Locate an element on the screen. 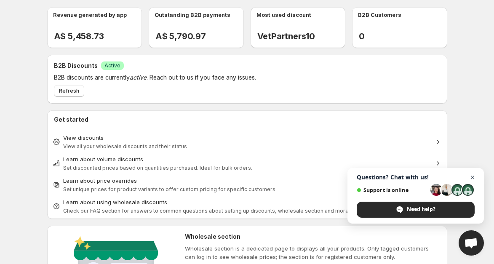 The width and height of the screenshot is (494, 264). span: Refresh is located at coordinates (69, 91).